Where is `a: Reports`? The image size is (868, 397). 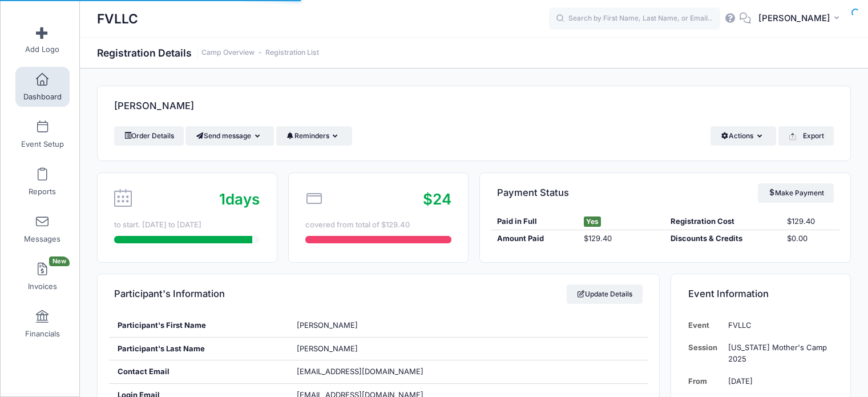 a: Reports is located at coordinates (43, 181).